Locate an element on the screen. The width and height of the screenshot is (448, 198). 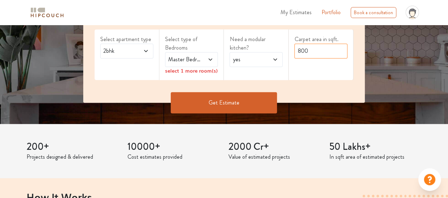
label: Carpet area in sqft. is located at coordinates (321, 39).